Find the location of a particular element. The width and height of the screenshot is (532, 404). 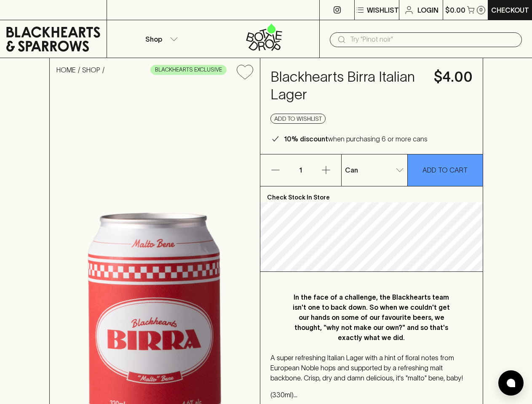

a: SHOP is located at coordinates (91, 70).